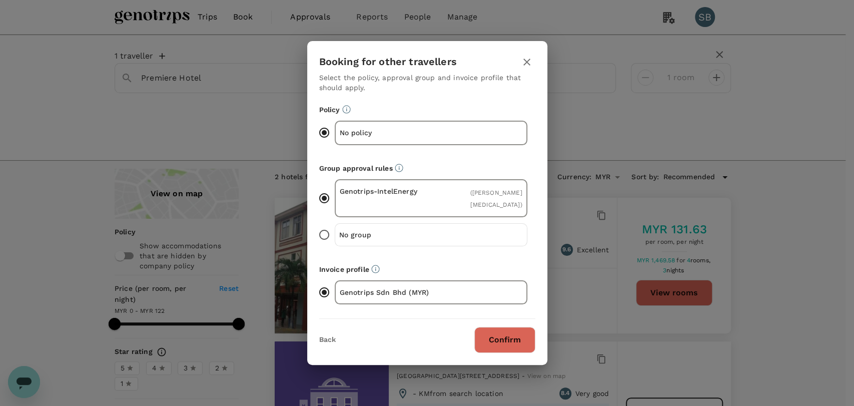 This screenshot has width=854, height=406. What do you see at coordinates (346, 109) in the screenshot?
I see `svg: Booking restrictions are based on the selected travel policy.` at bounding box center [346, 109].